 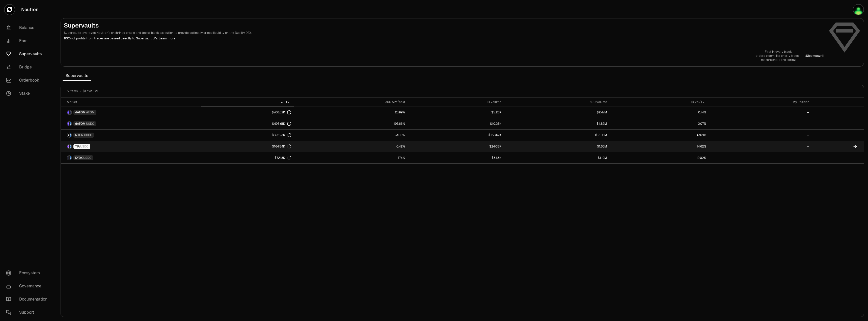 What do you see at coordinates (248, 158) in the screenshot?
I see `a: $72.18K` at bounding box center [248, 158].